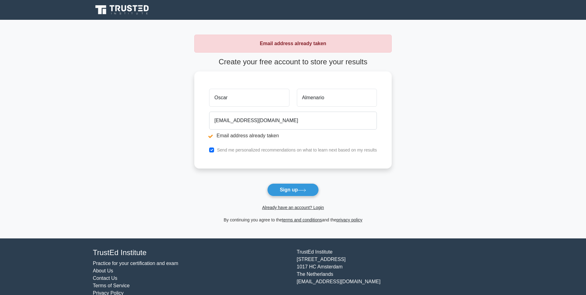  What do you see at coordinates (111, 285) in the screenshot?
I see `a: Terms of Service` at bounding box center [111, 285].